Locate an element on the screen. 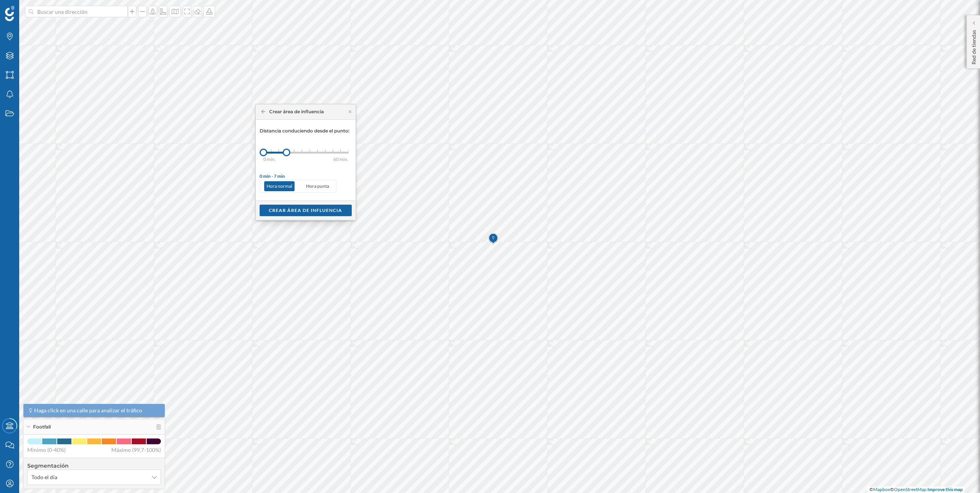 Image resolution: width=980 pixels, height=493 pixels. span: Soporte is located at coordinates (29, 9).